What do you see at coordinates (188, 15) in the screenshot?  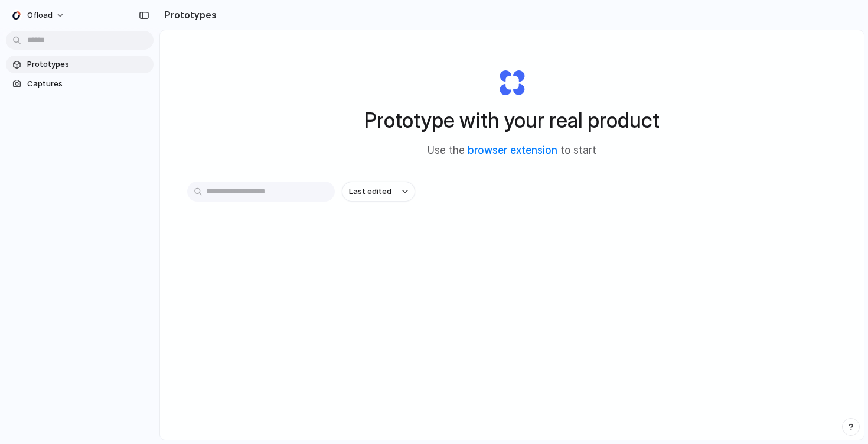 I see `h2: Prototypes` at bounding box center [188, 15].